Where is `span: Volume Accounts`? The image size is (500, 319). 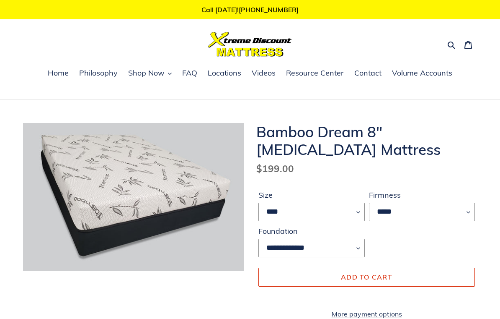
span: Volume Accounts is located at coordinates (422, 73).